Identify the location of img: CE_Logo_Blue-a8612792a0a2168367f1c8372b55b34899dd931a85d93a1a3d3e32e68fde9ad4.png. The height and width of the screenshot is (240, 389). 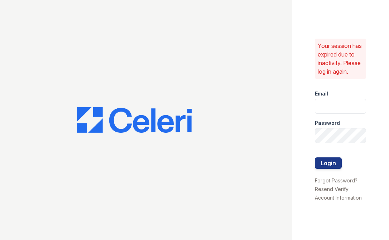
(134, 120).